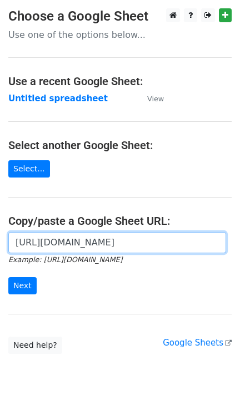 The width and height of the screenshot is (240, 409). Describe the element at coordinates (197, 342) in the screenshot. I see `a: Google Sheets` at that location.